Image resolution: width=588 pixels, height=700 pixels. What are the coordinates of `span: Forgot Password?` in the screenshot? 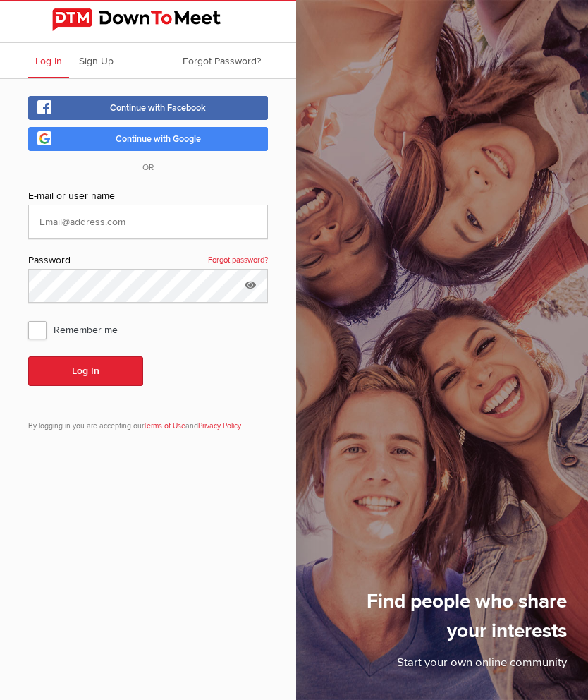 It's located at (222, 61).